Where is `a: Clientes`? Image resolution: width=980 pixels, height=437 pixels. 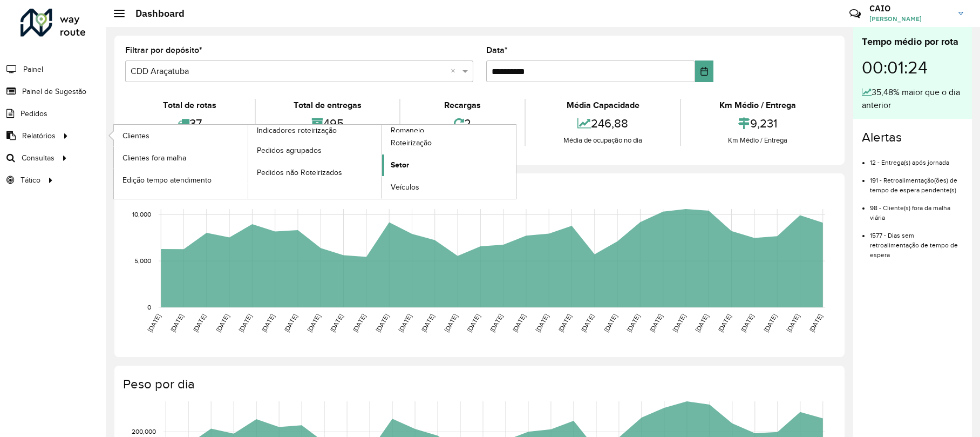
a: Clientes is located at coordinates (181, 136).